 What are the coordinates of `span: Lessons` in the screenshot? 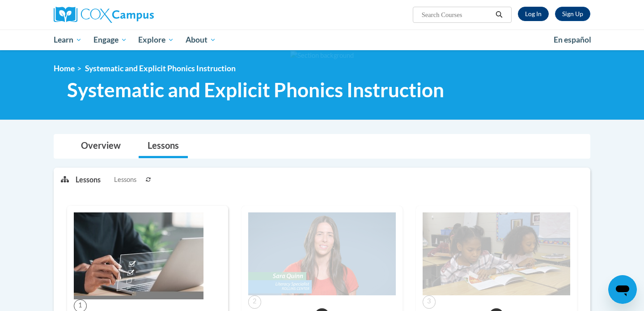 It's located at (125, 180).